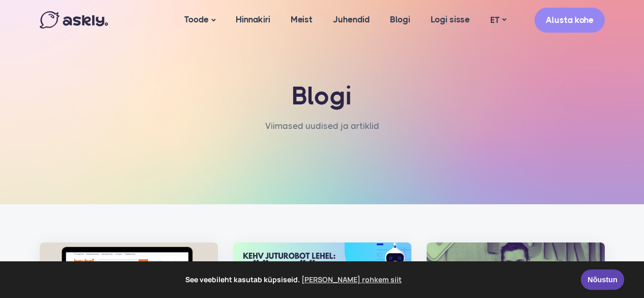 This screenshot has width=644, height=298. Describe the element at coordinates (74, 20) in the screenshot. I see `img: Askly` at that location.